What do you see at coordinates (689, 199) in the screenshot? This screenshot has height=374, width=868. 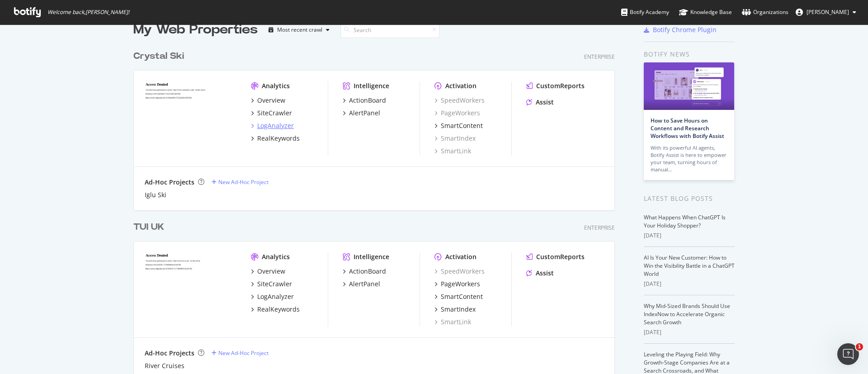 I see `div: Latest Blog Posts` at bounding box center [689, 199].